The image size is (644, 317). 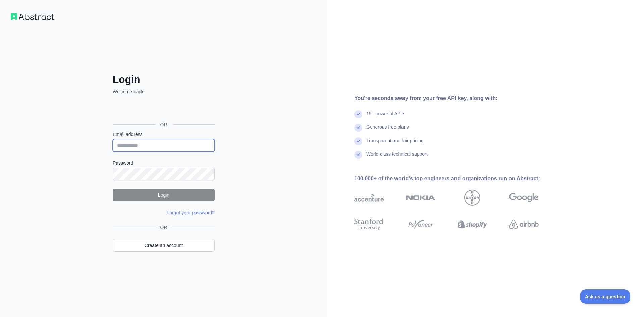 I want to click on img: bayer, so click(x=472, y=197).